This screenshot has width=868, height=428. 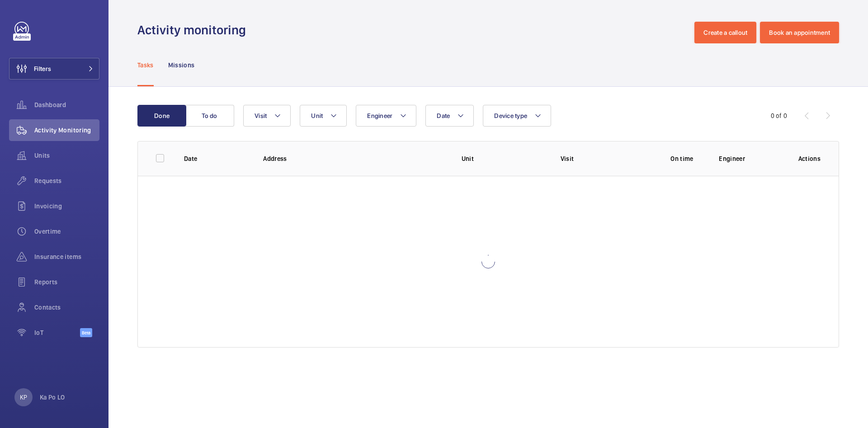 What do you see at coordinates (145, 65) in the screenshot?
I see `p: Tasks` at bounding box center [145, 65].